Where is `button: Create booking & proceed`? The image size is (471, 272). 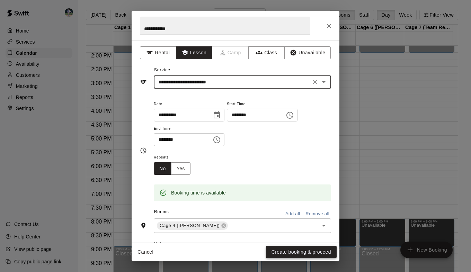 button: Create booking & proceed is located at coordinates (301, 252).